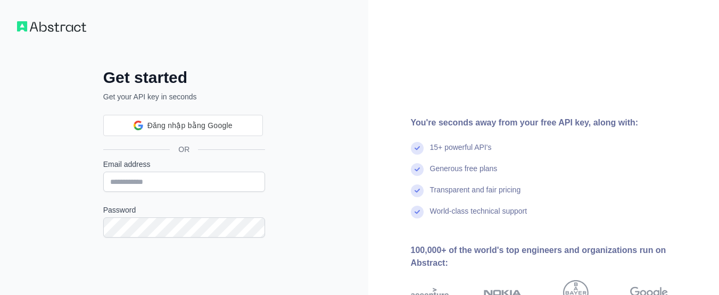  Describe the element at coordinates (52, 27) in the screenshot. I see `img: Workflow` at that location.